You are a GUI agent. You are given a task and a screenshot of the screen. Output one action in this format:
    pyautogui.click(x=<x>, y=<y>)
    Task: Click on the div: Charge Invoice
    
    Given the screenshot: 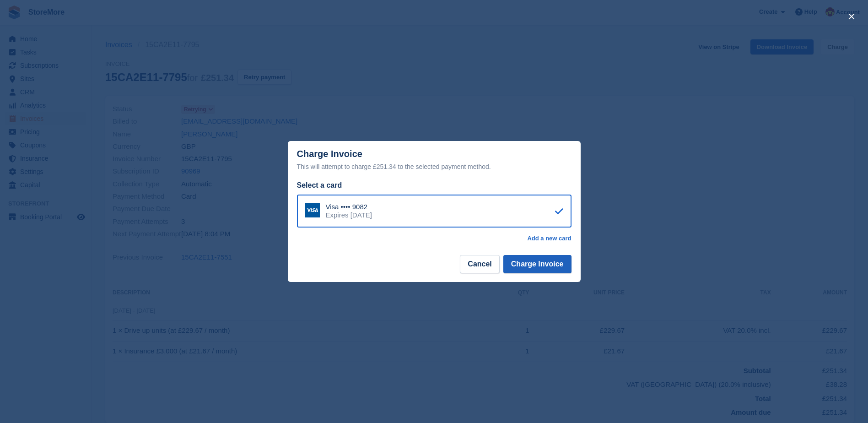 What is the action you would take?
    pyautogui.click(x=434, y=160)
    